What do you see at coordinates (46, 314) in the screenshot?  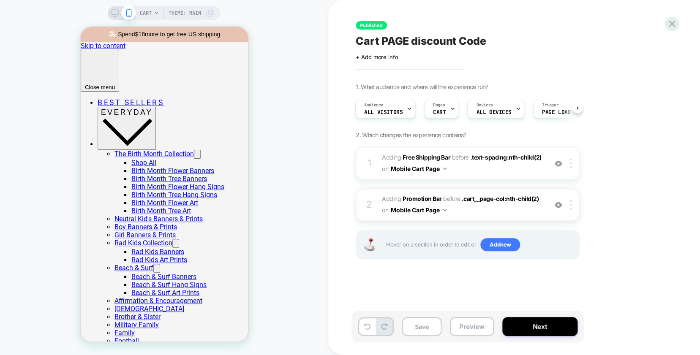 I see `a: Football` at bounding box center [46, 314].